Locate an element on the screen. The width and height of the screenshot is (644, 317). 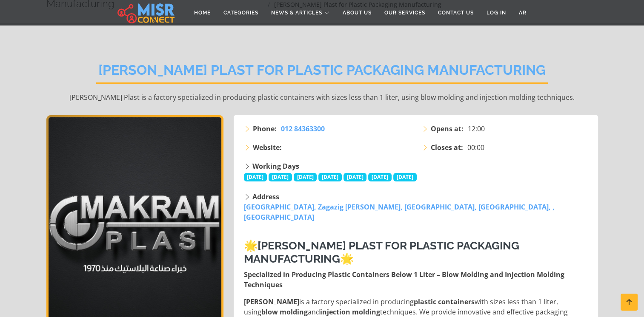
strong: injection molding is located at coordinates (350, 312).